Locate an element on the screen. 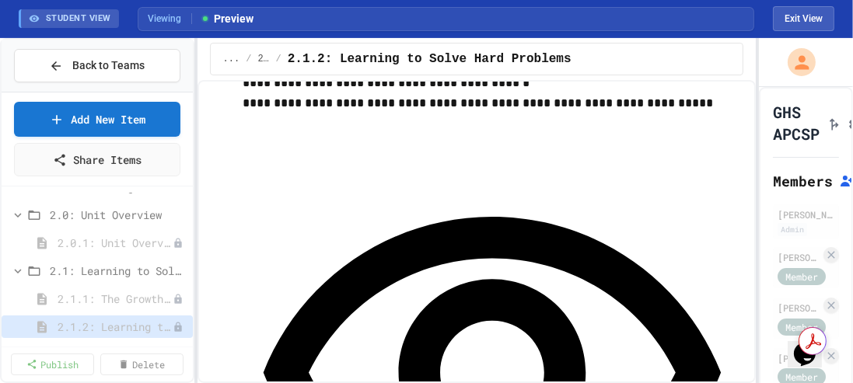 Image resolution: width=853 pixels, height=383 pixels. div: Admin is located at coordinates (792, 229).